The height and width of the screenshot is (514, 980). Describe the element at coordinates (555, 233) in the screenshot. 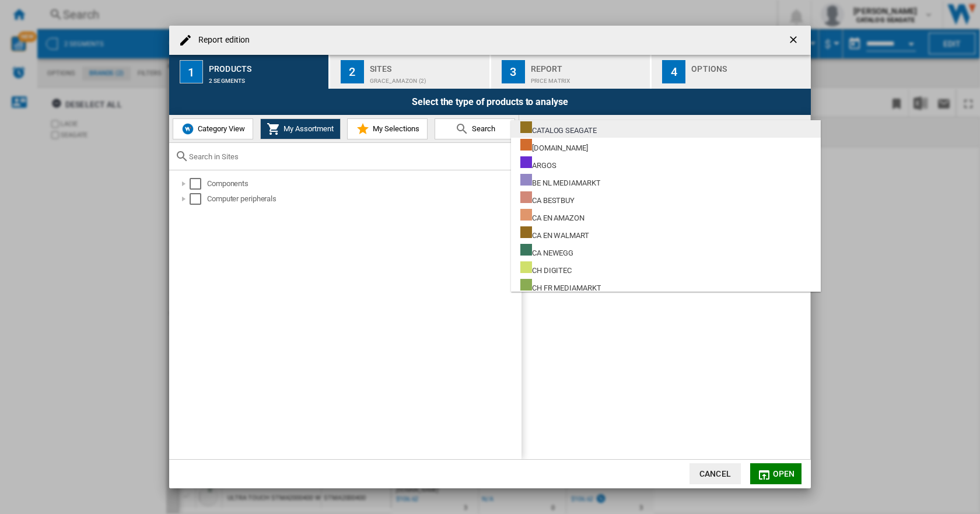

I see `div: CA EN WALMART` at that location.